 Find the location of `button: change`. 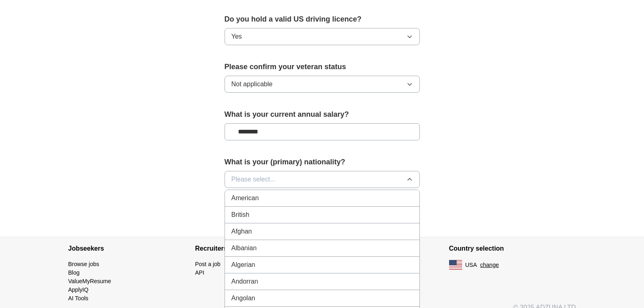

button: change is located at coordinates (490, 265).